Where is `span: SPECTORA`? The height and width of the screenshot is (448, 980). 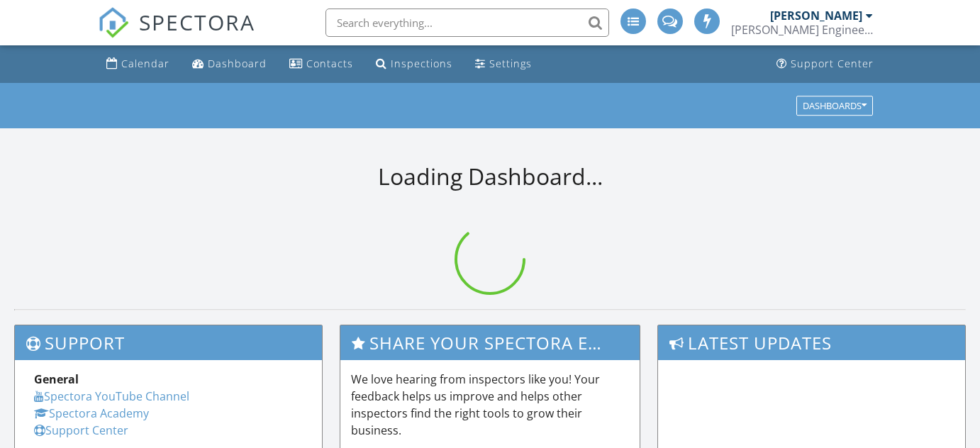 span: SPECTORA is located at coordinates (197, 22).